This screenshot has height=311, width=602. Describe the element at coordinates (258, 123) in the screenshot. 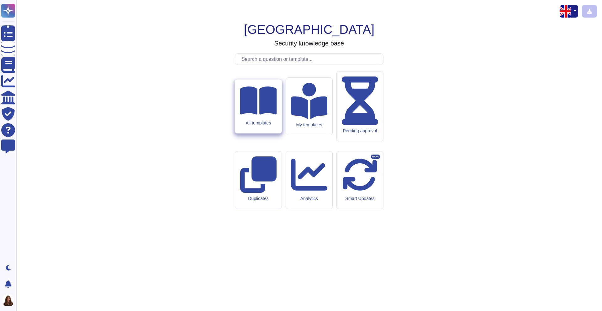

I see `div: All templates` at that location.